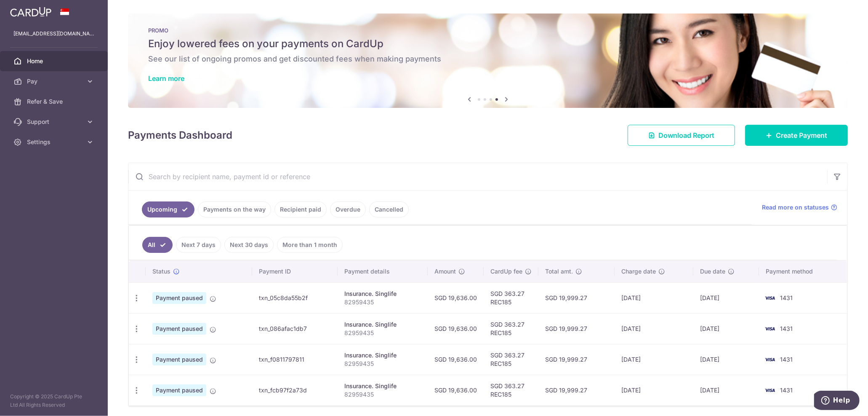 The image size is (868, 416). I want to click on a: Upcoming, so click(168, 210).